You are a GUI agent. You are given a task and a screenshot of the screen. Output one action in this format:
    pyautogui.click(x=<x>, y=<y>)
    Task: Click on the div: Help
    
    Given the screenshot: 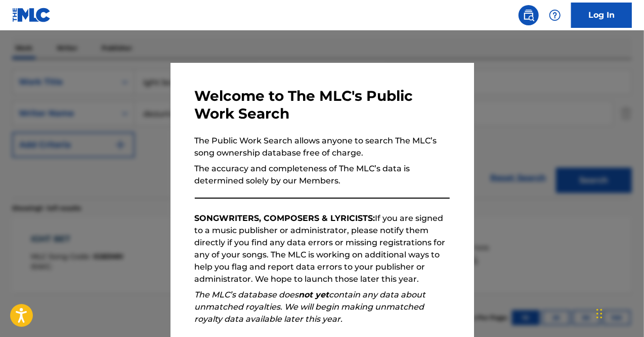 What is the action you would take?
    pyautogui.click(x=555, y=15)
    